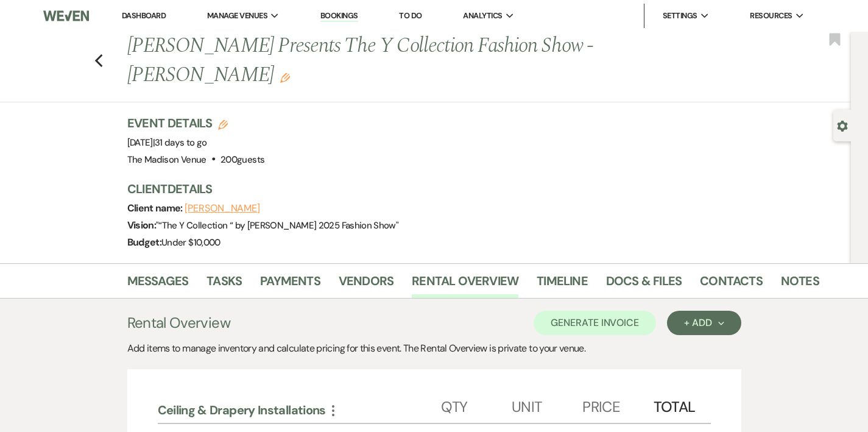 This screenshot has height=432, width=868. Describe the element at coordinates (617, 405) in the screenshot. I see `div: Price` at that location.